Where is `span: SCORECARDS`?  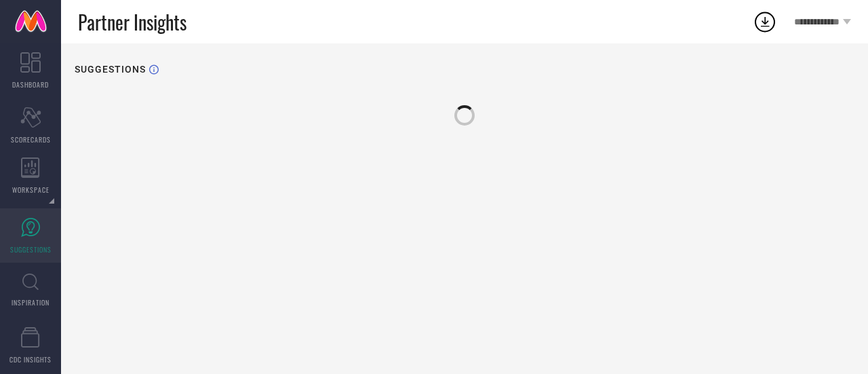
span: SCORECARDS is located at coordinates (31, 139).